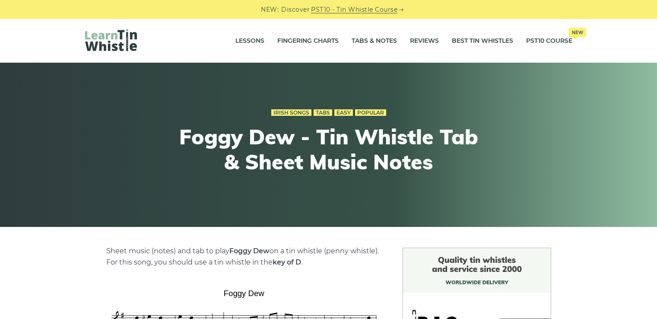 Image resolution: width=657 pixels, height=319 pixels. I want to click on a: Popular, so click(371, 113).